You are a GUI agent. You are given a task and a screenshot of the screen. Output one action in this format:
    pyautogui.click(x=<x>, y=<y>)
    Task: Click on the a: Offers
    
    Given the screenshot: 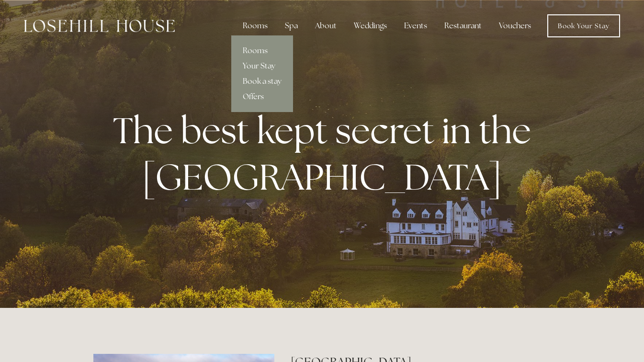 What is the action you would take?
    pyautogui.click(x=262, y=96)
    